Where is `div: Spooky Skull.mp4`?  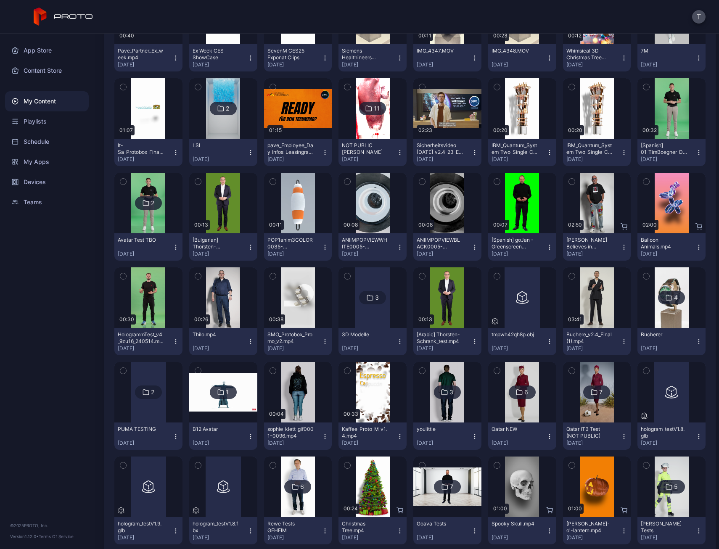 div: Spooky Skull.mp4 is located at coordinates (514, 524).